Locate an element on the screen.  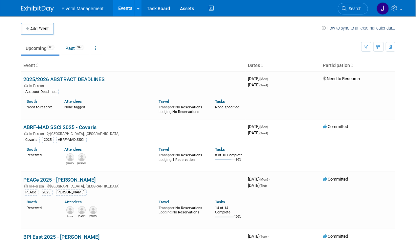
span: 345 is located at coordinates (80, 47).